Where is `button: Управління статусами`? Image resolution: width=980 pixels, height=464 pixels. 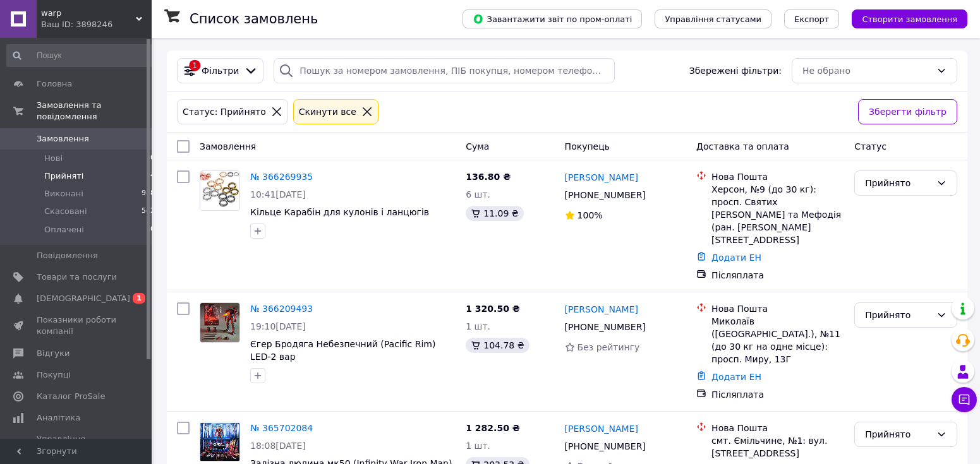
button: Управління статусами is located at coordinates (713, 19).